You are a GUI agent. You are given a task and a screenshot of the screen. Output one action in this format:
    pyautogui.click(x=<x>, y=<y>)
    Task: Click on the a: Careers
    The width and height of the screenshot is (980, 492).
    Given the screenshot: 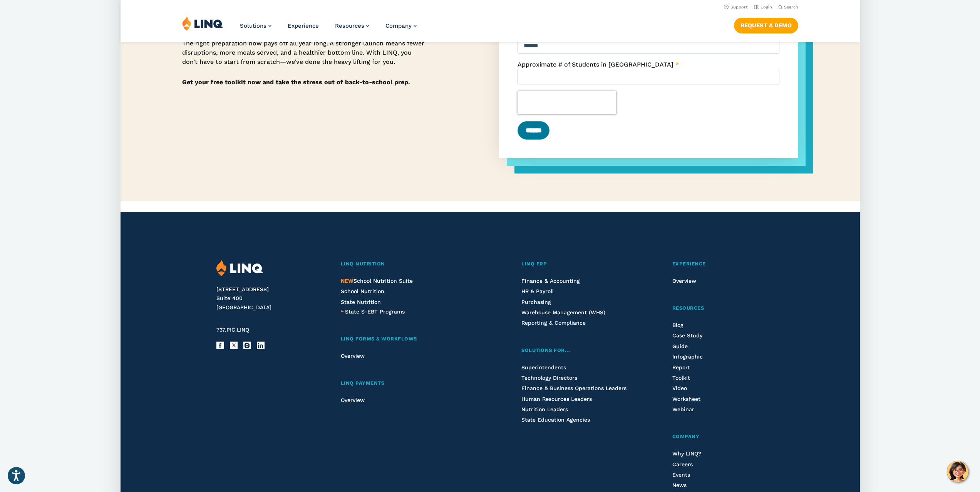 What is the action you would take?
    pyautogui.click(x=682, y=464)
    